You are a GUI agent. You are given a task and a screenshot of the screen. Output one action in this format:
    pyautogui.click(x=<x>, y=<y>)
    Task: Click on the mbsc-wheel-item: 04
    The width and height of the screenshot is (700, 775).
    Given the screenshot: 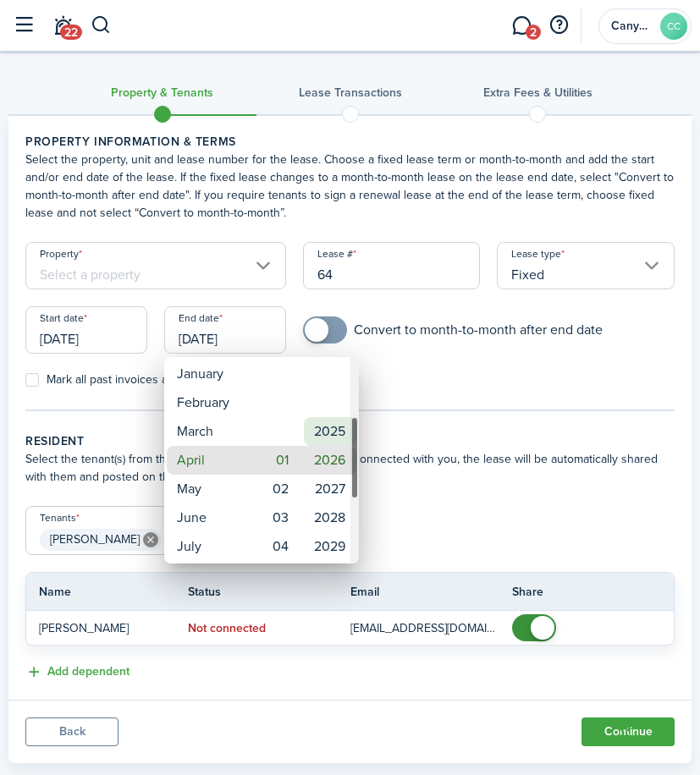 What is the action you would take?
    pyautogui.click(x=278, y=546)
    